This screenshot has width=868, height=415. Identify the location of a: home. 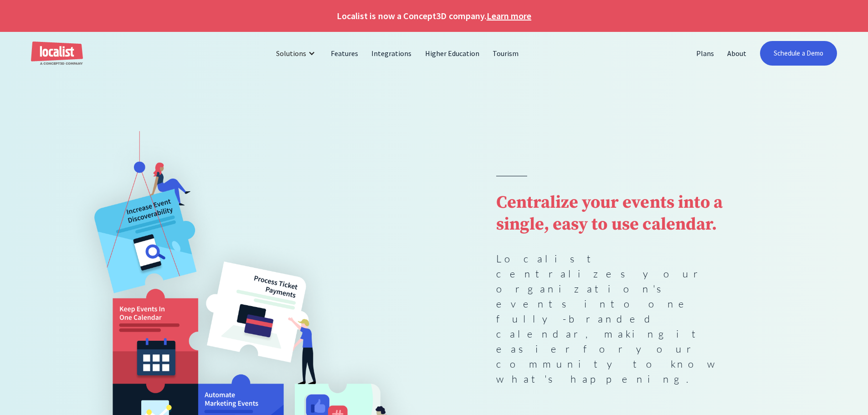
(57, 53).